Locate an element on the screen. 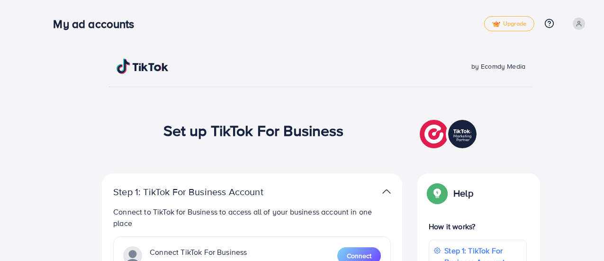 Image resolution: width=604 pixels, height=261 pixels. img: tick is located at coordinates (496, 24).